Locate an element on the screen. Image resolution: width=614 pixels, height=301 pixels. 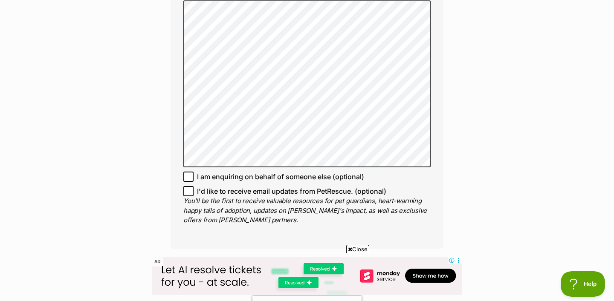
span: Close is located at coordinates (358, 249).